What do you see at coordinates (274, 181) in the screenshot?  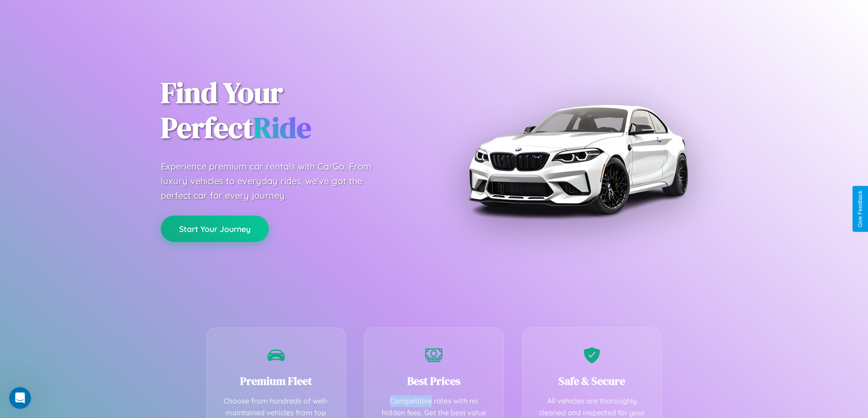 I see `p: Experience premium car rentals with CarGo. From luxury vehicles to everyday rides, we've got the ...` at bounding box center [274, 181].